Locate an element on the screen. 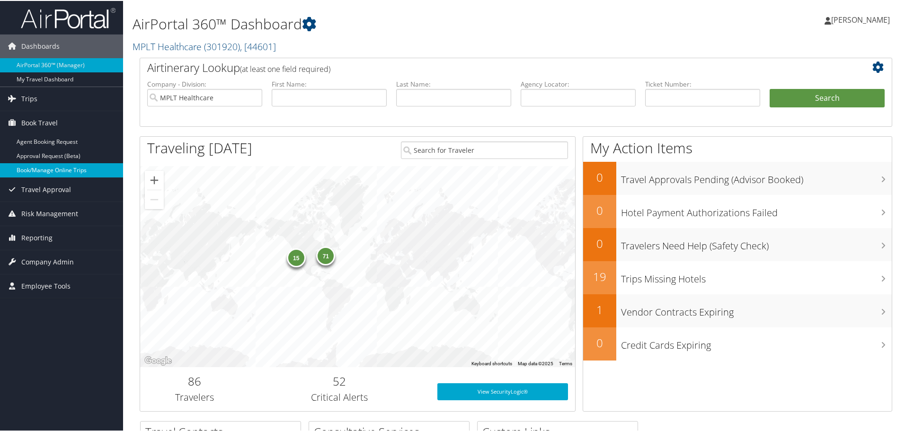  a: 0Hotel Payment Authorizations Failed is located at coordinates (738, 211).